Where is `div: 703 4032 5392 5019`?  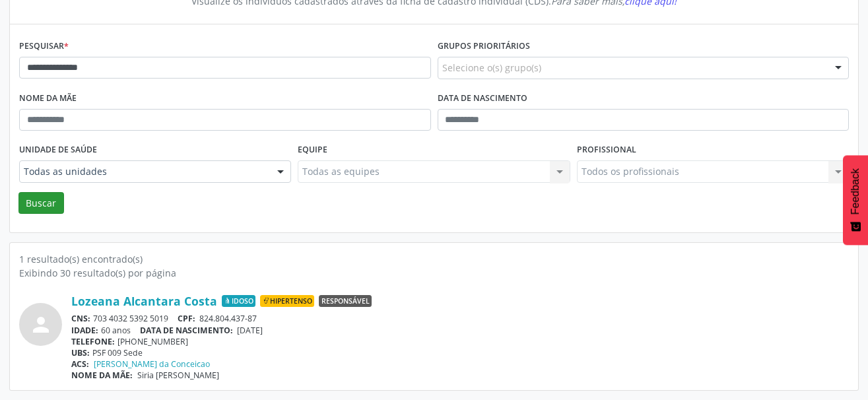 div: 703 4032 5392 5019 is located at coordinates (460, 318).